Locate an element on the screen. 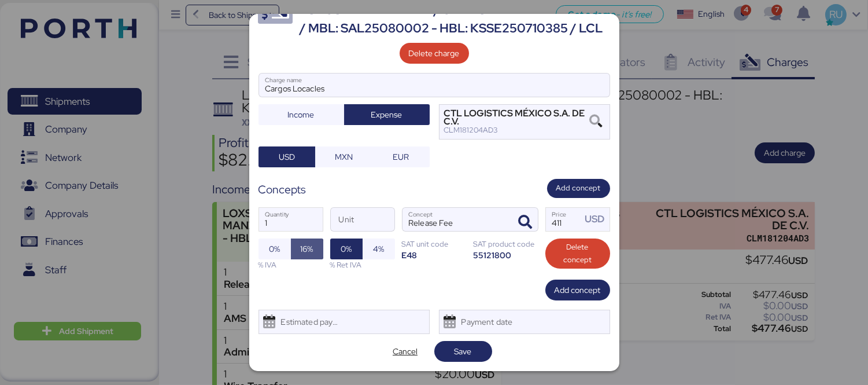 This screenshot has width=868, height=385. span: USD is located at coordinates (287, 156).